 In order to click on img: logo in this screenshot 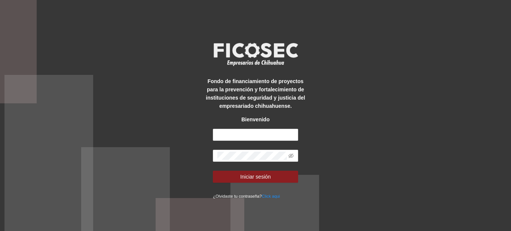, I will do `click(255, 54)`.